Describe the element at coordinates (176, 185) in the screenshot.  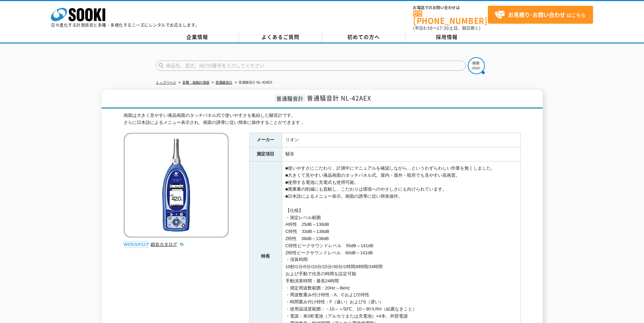
I see `img: 普通騒音計 NL-42AEX` at that location.